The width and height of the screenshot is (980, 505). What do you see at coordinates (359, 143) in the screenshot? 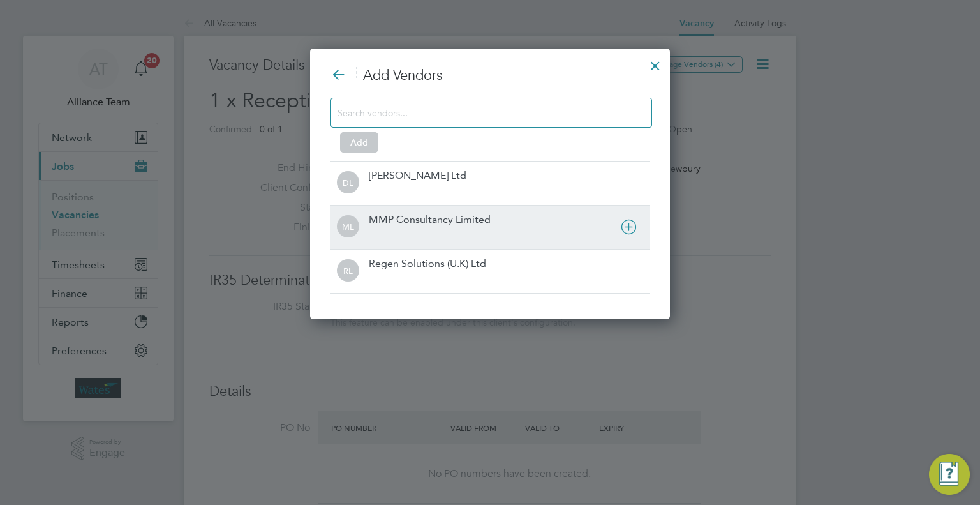
I see `button: Add` at bounding box center [359, 143].